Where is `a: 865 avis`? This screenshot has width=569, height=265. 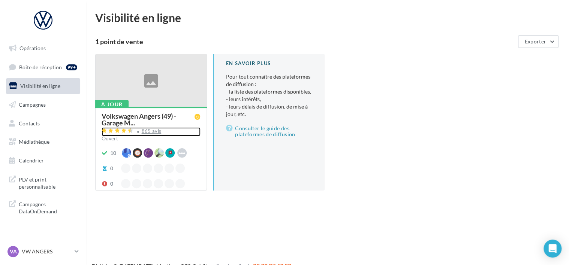 a: 865 avis is located at coordinates (151, 132).